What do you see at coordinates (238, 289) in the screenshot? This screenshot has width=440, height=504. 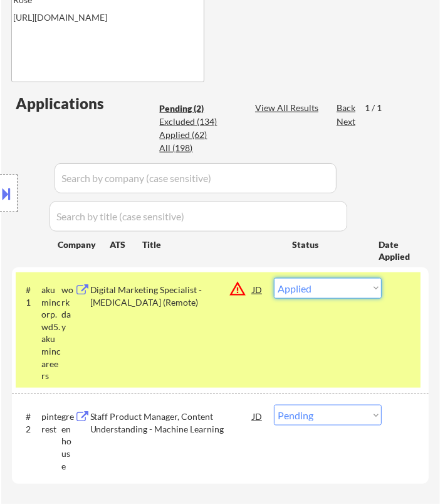 I see `button: warning_amber` at bounding box center [238, 289].